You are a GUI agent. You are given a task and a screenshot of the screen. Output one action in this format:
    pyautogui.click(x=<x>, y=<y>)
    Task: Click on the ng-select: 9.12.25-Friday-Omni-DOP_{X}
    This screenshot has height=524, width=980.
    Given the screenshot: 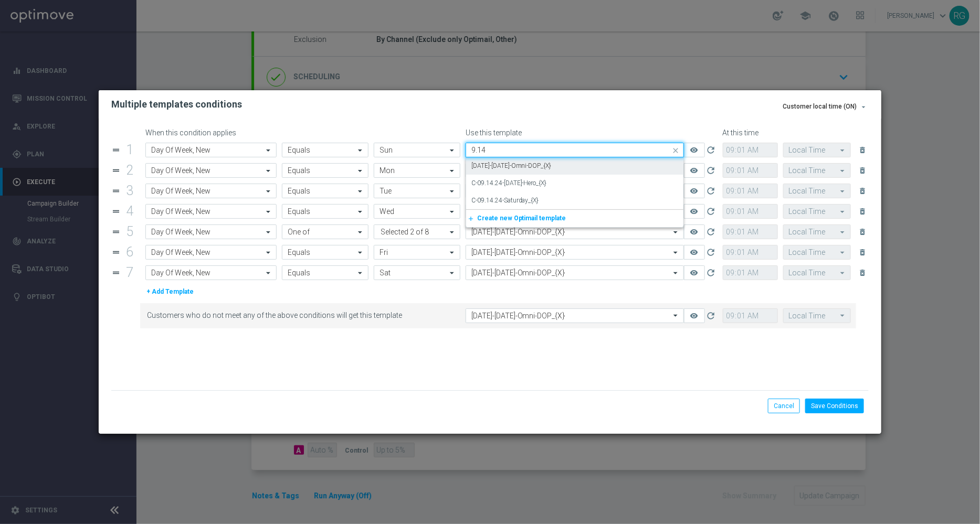 What is the action you would take?
    pyautogui.click(x=575, y=252)
    